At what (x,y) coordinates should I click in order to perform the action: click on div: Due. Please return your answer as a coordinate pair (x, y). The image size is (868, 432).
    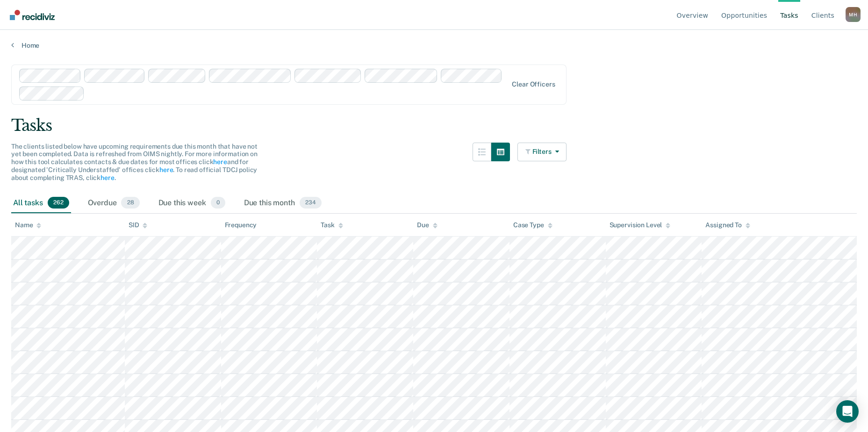
    Looking at the image, I should click on (428, 225).